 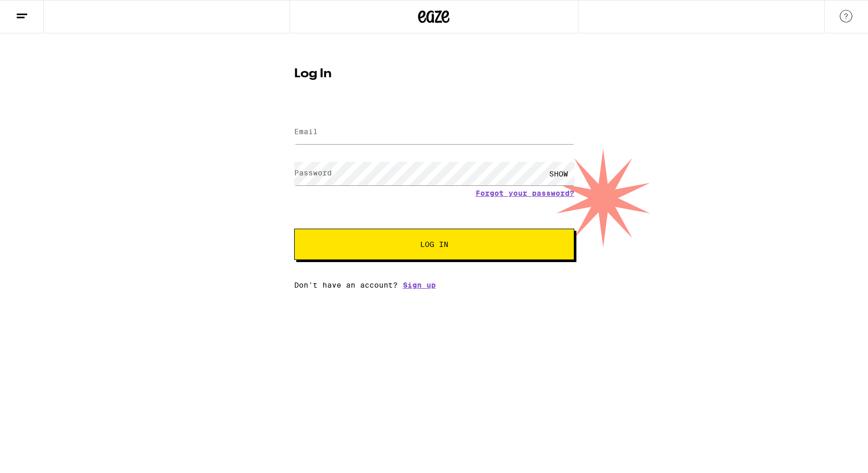 What do you see at coordinates (419, 285) in the screenshot?
I see `a: Sign up` at bounding box center [419, 285].